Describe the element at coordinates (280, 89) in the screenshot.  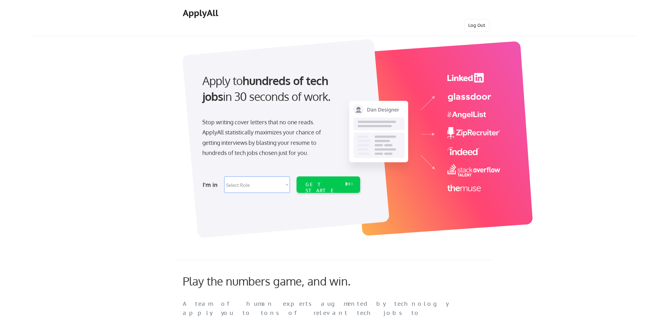
I see `div: Apply to in 30 seconds of work.` at that location.